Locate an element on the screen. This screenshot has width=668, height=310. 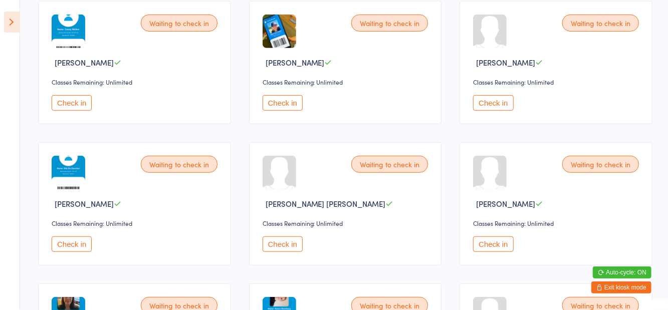
img: image1750836309.png is located at coordinates (68, 31).